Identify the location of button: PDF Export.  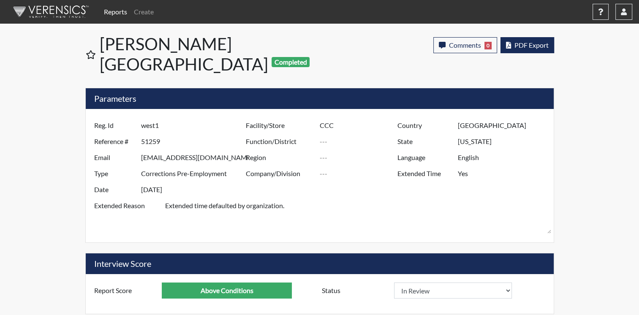
(527, 45).